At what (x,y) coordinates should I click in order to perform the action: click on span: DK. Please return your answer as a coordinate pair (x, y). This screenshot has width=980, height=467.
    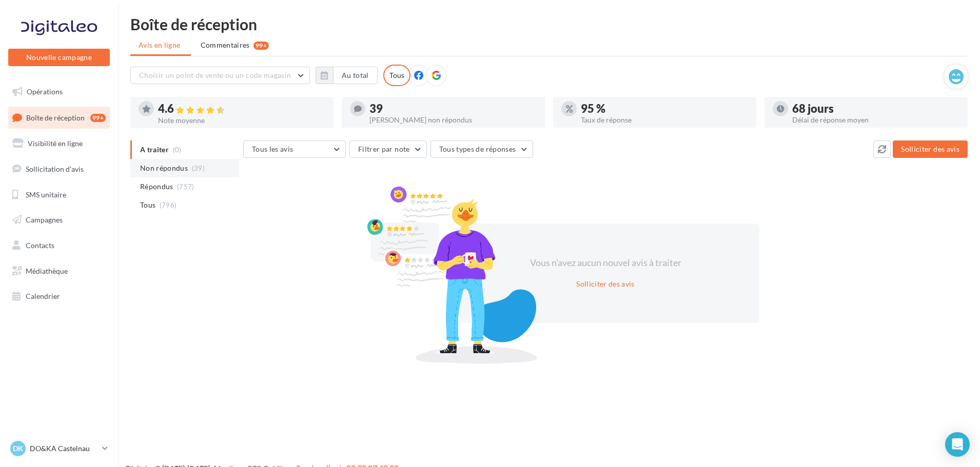
    Looking at the image, I should click on (18, 449).